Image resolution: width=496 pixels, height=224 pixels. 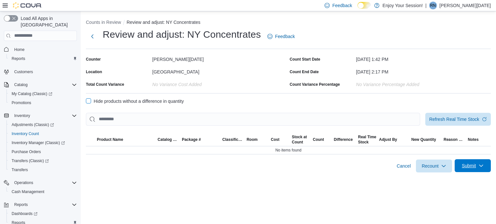 What do you see at coordinates (25, 134) in the screenshot?
I see `a: Inventory Count` at bounding box center [25, 134].